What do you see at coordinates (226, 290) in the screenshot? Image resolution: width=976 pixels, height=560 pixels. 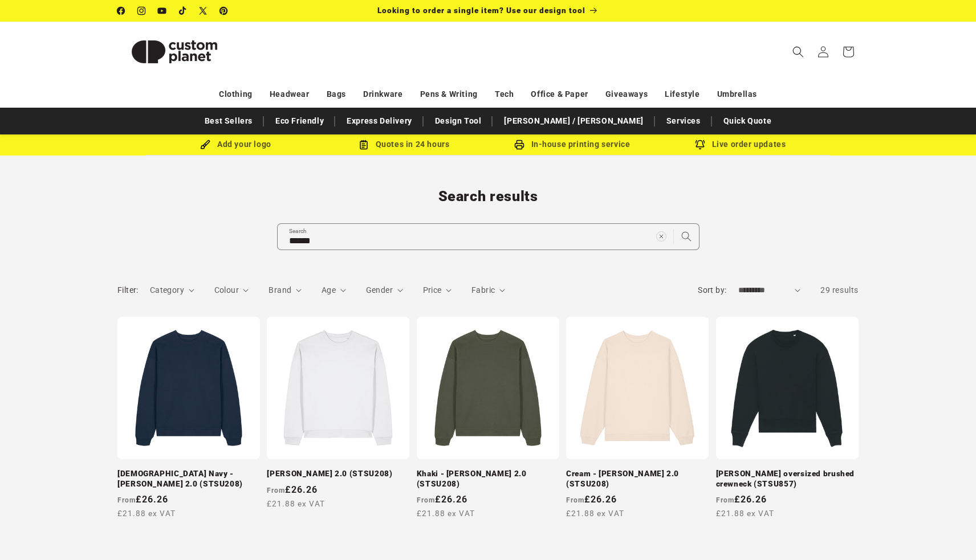 I see `span: Colour` at bounding box center [226, 290].